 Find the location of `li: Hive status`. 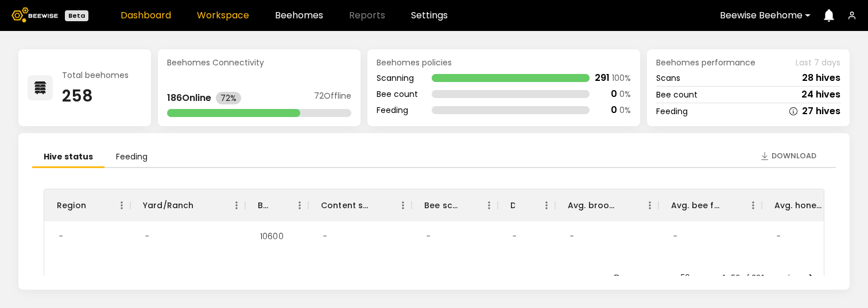

li: Hive status is located at coordinates (68, 157).